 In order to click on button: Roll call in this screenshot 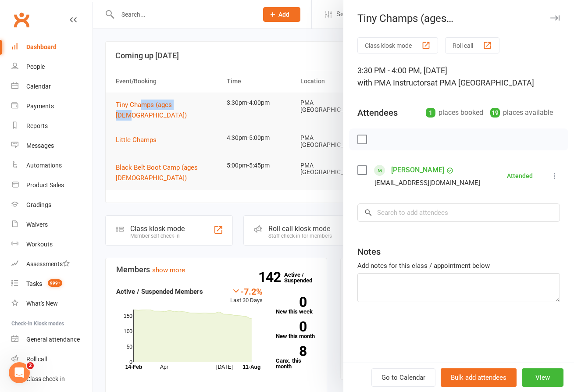, I will do `click(472, 45)`.